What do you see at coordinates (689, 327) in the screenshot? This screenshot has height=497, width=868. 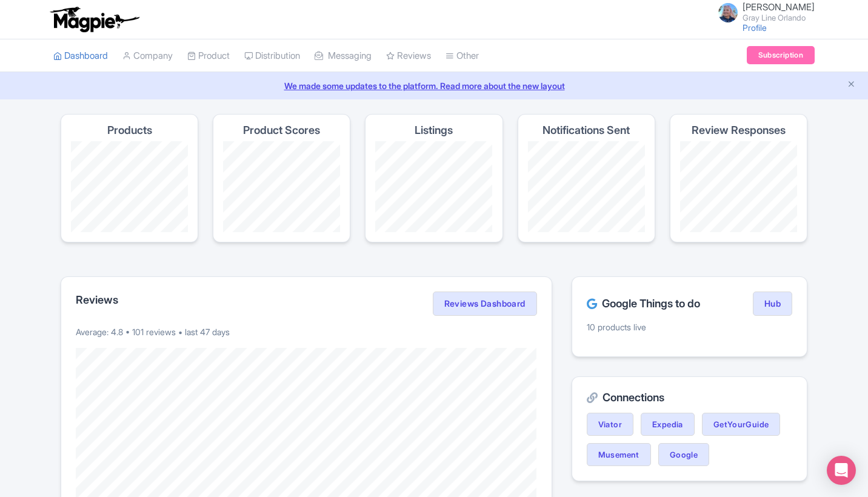 I see `p: 10 products live` at bounding box center [689, 327].